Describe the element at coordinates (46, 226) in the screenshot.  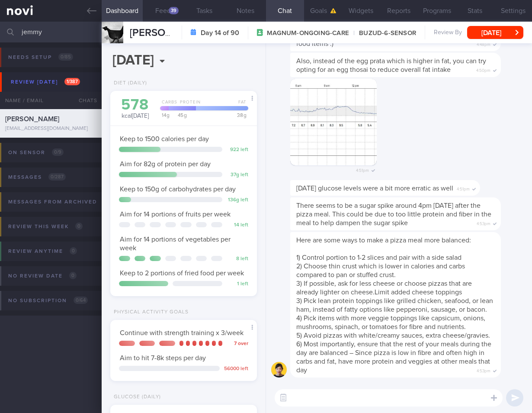
I see `div: Review this week` at that location.